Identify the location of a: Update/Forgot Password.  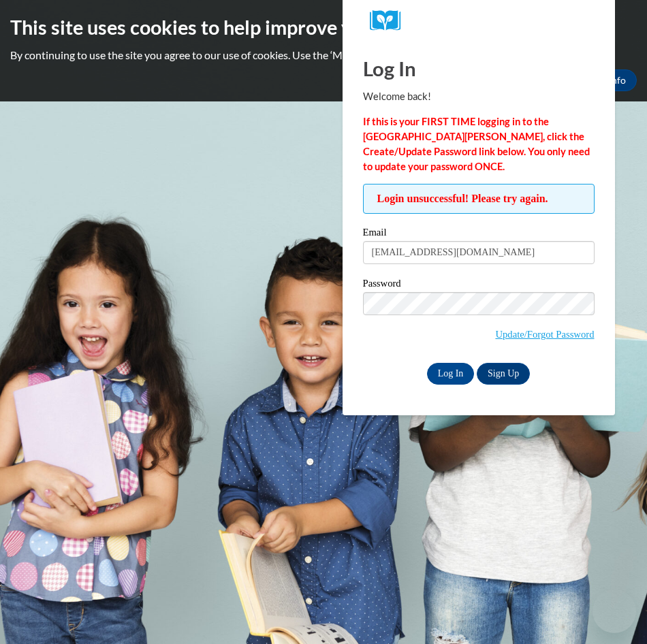
(544, 334).